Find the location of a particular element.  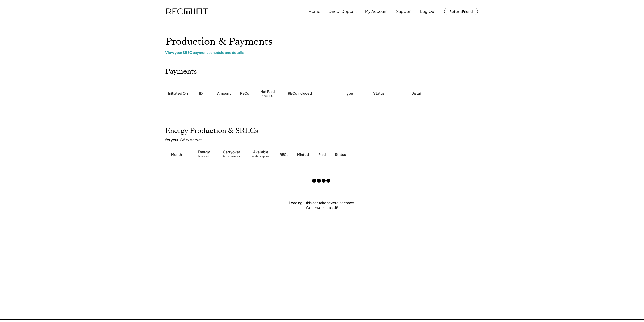

button: My Account is located at coordinates (376, 11).